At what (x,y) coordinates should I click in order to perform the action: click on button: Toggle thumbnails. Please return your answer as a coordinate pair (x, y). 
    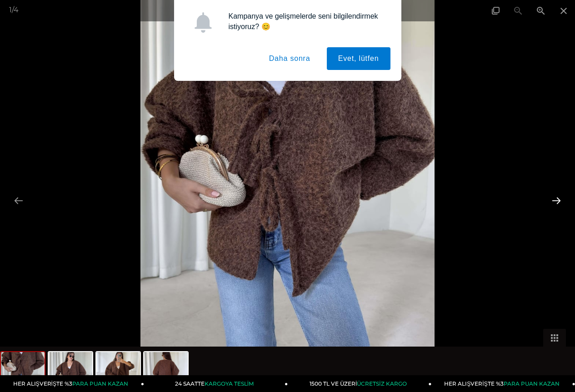
    Looking at the image, I should click on (555, 338).